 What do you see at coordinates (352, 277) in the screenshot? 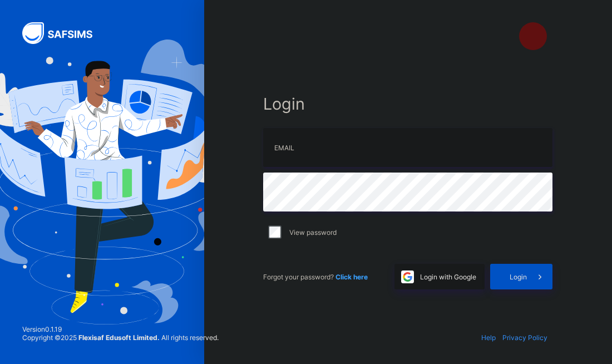
I see `span: Click here` at bounding box center [352, 277].